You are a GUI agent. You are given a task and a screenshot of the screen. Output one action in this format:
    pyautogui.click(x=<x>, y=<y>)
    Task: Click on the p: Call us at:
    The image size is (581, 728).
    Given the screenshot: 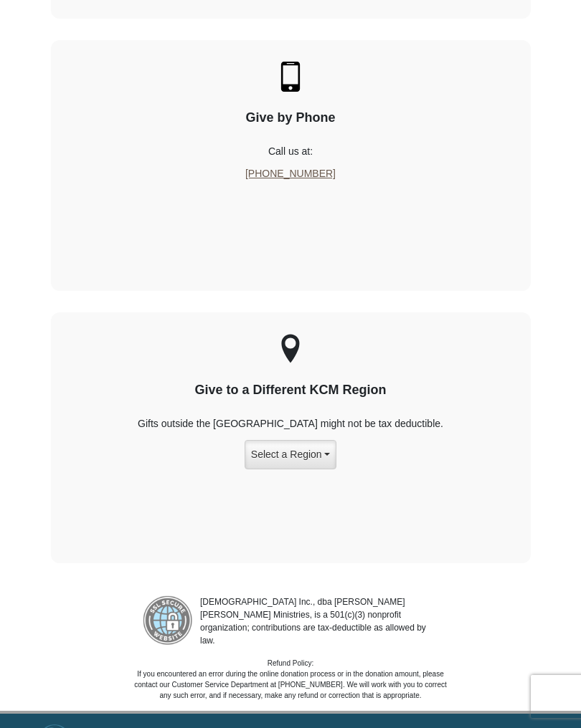 What is the action you would take?
    pyautogui.click(x=290, y=151)
    